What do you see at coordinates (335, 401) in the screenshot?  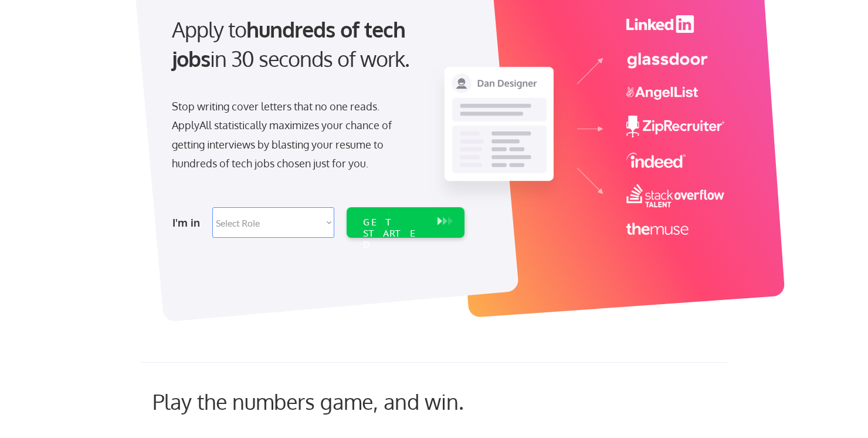 I see `div: Play the numbers game, and win.` at bounding box center [335, 401].